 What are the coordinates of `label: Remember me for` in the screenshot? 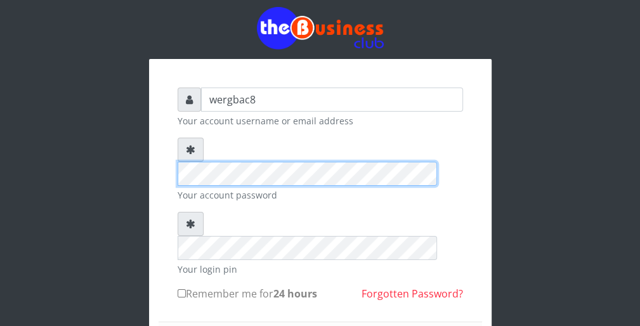 It's located at (247, 294).